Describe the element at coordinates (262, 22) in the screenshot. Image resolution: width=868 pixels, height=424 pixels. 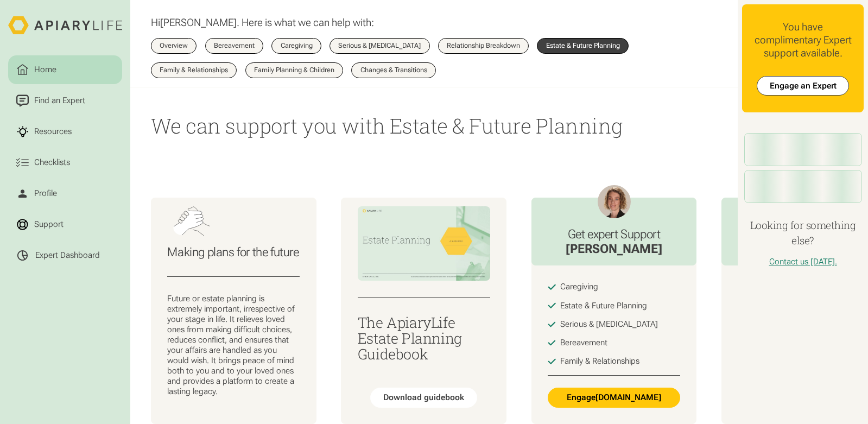
I see `p: Hi . Here is what we can help with:` at that location.